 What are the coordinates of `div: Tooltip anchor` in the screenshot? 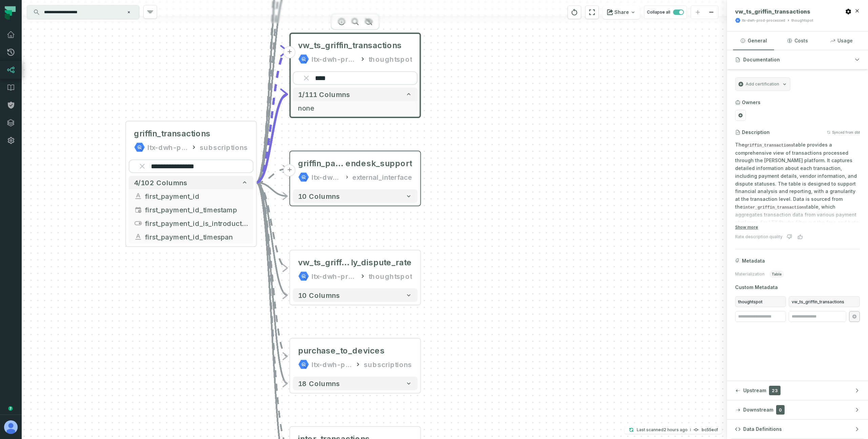 It's located at (11, 409).